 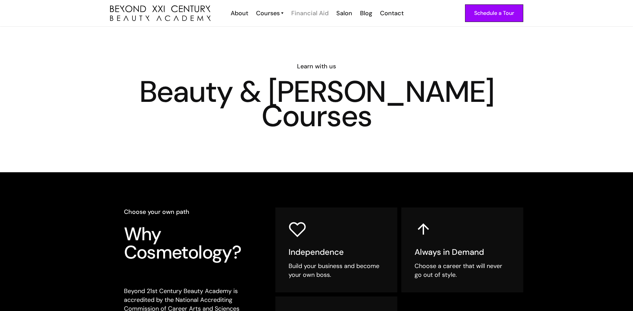 What do you see at coordinates (344, 13) in the screenshot?
I see `div: Salon` at bounding box center [344, 13].